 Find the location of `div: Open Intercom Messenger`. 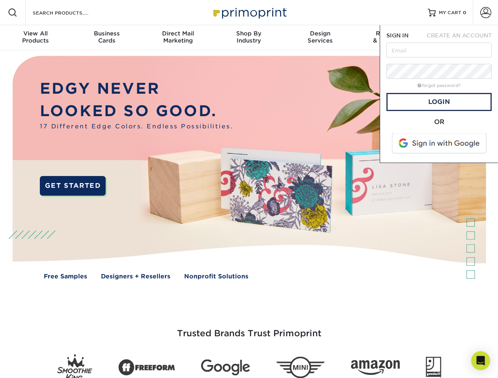

div: Open Intercom Messenger is located at coordinates (481, 361).